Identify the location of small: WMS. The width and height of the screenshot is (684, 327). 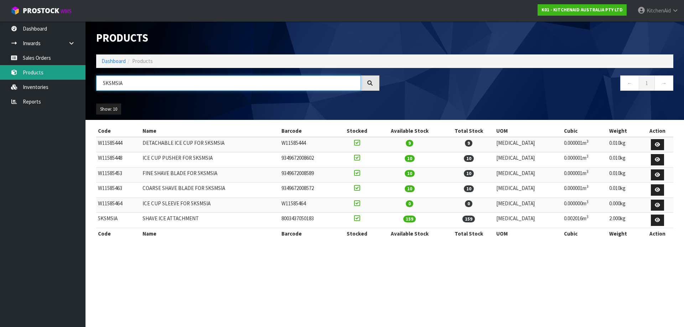
(66, 11).